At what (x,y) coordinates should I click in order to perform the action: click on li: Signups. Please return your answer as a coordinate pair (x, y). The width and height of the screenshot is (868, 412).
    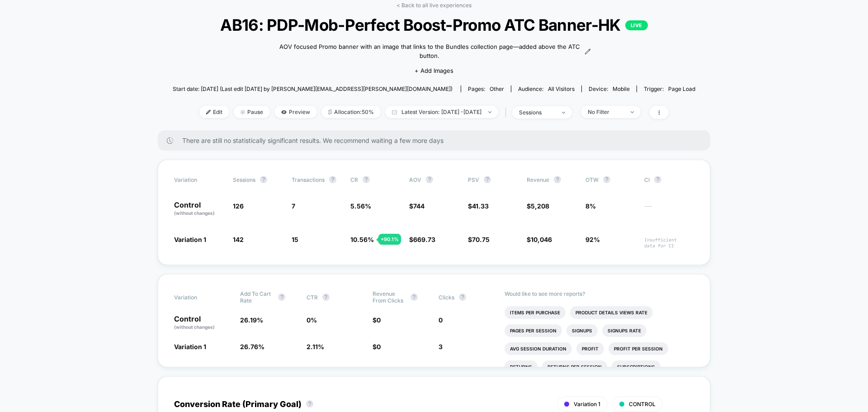
    Looking at the image, I should click on (582, 330).